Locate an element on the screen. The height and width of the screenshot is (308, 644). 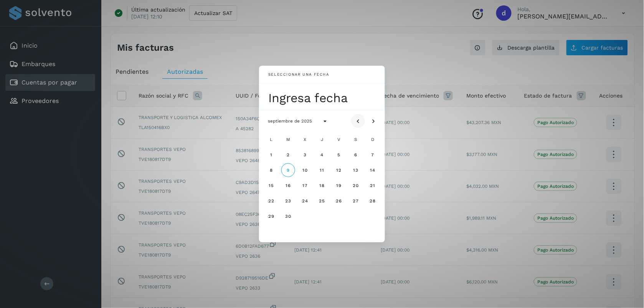
span: 13 is located at coordinates (355, 170).